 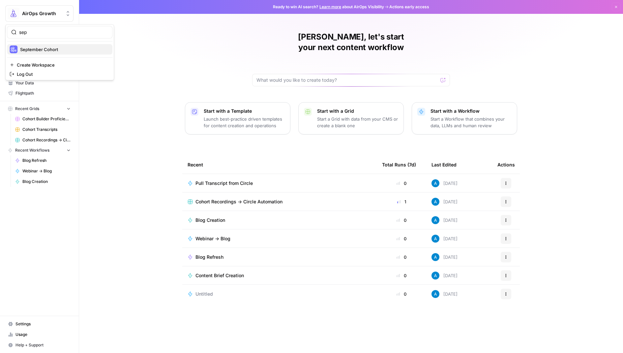 I want to click on a: Your Data, so click(x=39, y=83).